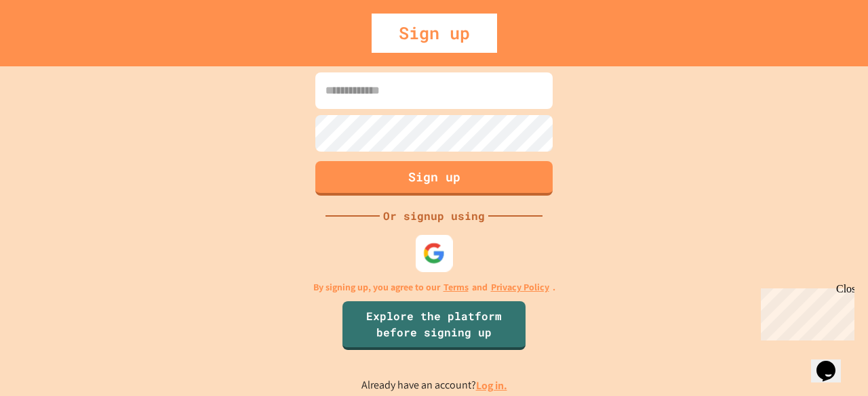  What do you see at coordinates (49, 45) in the screenshot?
I see `div: Chat with us now!Close` at bounding box center [49, 45].